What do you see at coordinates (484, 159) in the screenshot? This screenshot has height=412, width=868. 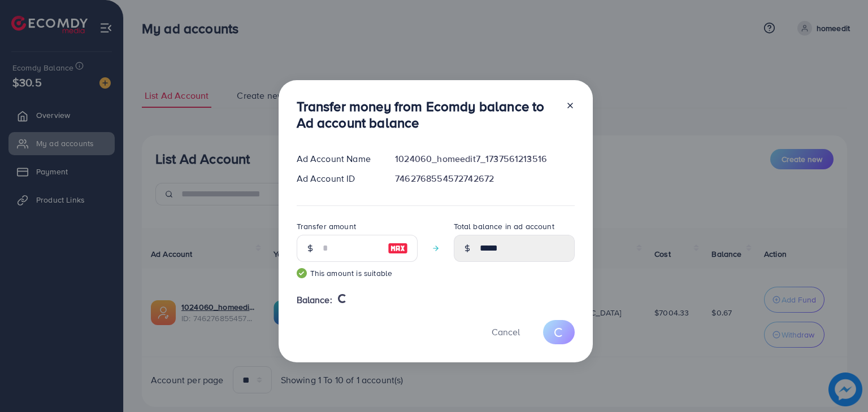 I see `div: 1024060_homeedit7_1737561213516` at bounding box center [484, 159].